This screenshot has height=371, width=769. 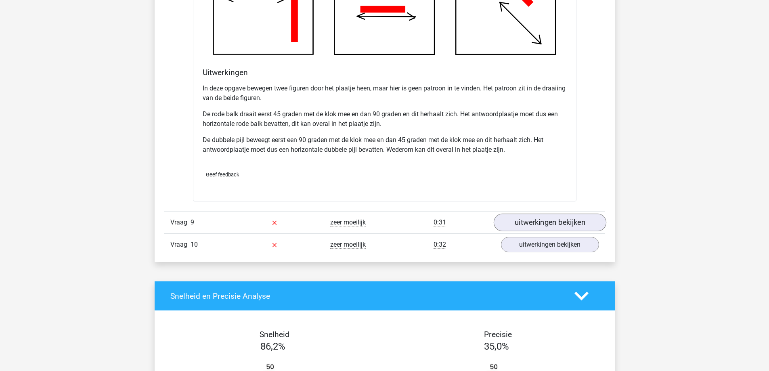 I want to click on p: De dubbele pijl beweegt eerst een 90 graden met de klok mee en dan 45 graden met de klok mee en d..., so click(x=385, y=145).